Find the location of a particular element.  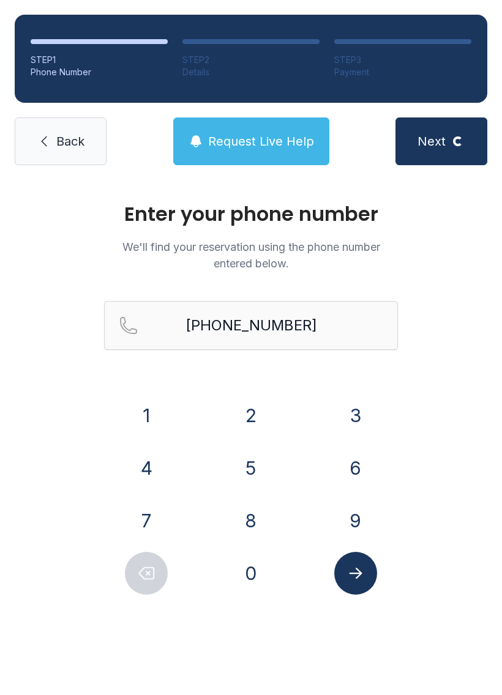

button: 8 is located at coordinates (251, 521).